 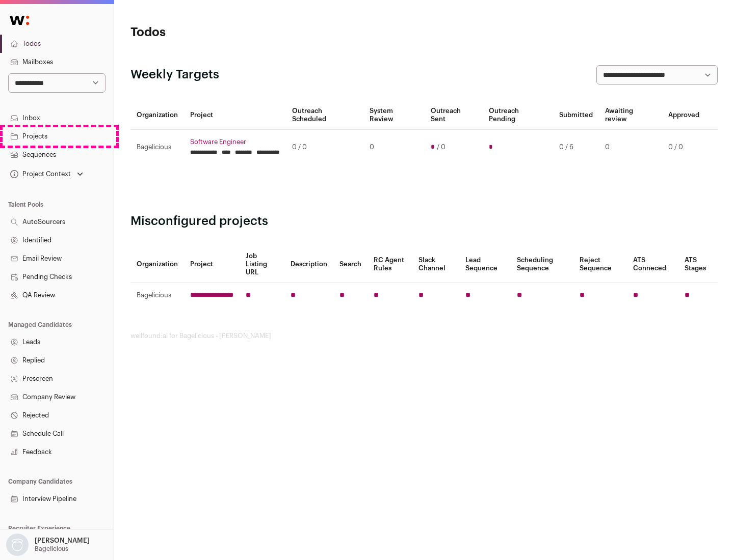 I want to click on td: 0 / 6, so click(x=576, y=147).